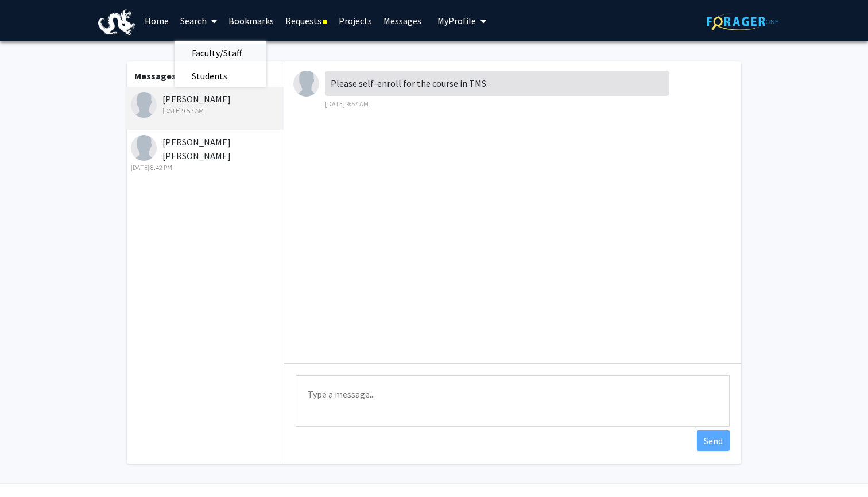 The width and height of the screenshot is (868, 497). I want to click on a: Search, so click(199, 21).